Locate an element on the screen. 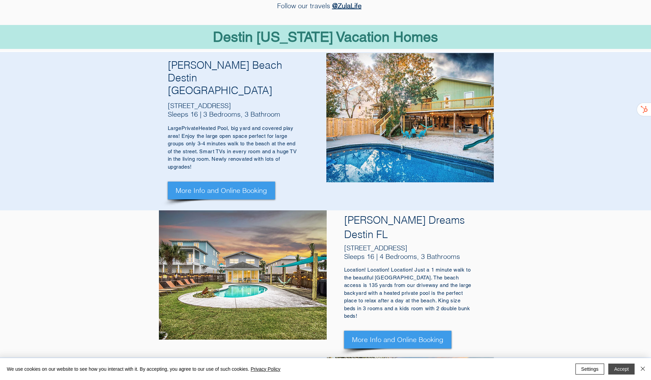 Image resolution: width=651 pixels, height=380 pixels. a: @ZulaLife is located at coordinates (347, 5).